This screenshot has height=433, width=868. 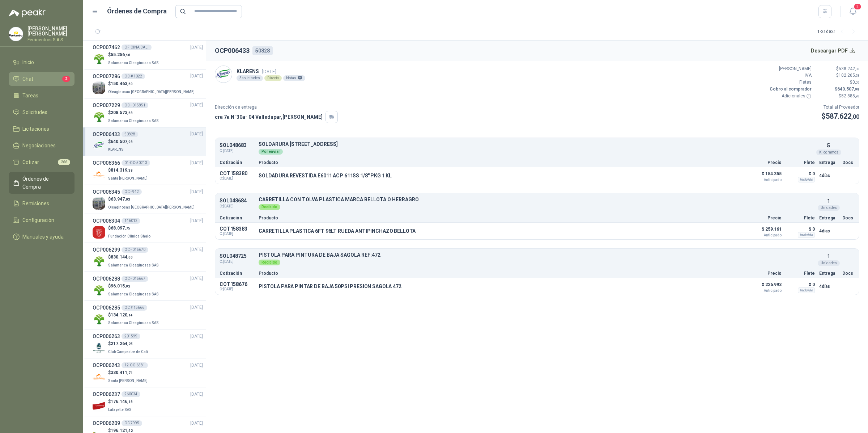 I want to click on span: 63.947, so click(x=121, y=199).